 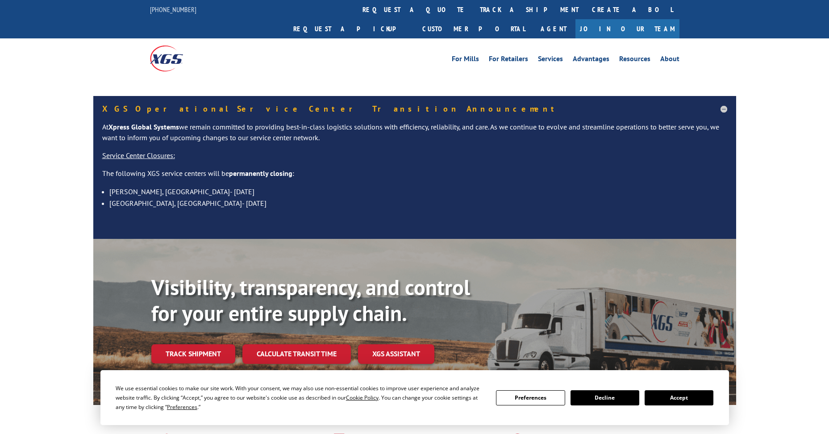 What do you see at coordinates (396, 354) in the screenshot?
I see `a: XGS ASSISTANT` at bounding box center [396, 354].